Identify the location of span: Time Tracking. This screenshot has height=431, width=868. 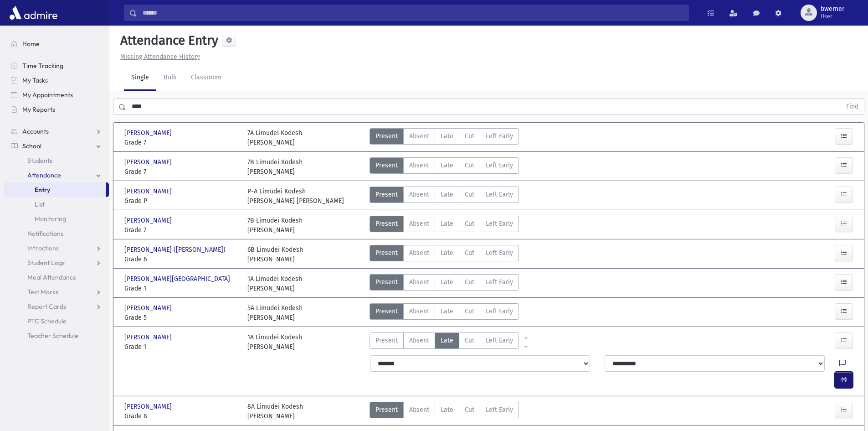
(43, 65).